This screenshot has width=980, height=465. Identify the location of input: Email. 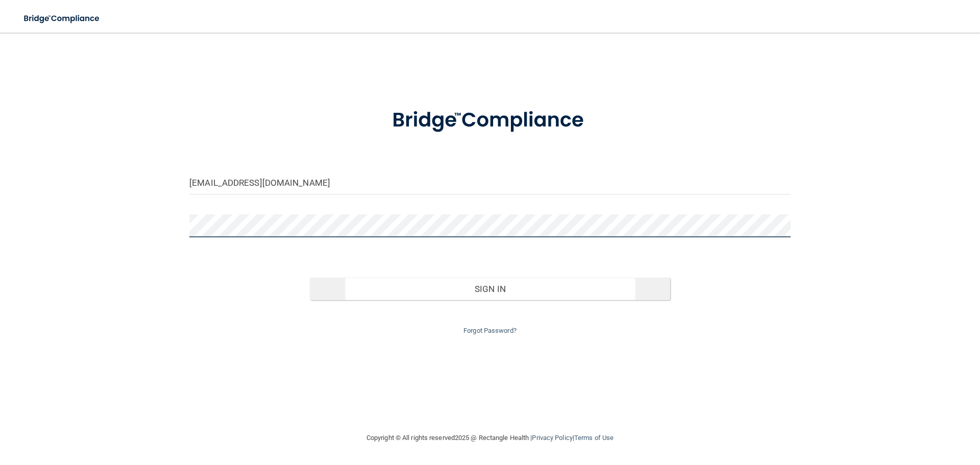
(490, 182).